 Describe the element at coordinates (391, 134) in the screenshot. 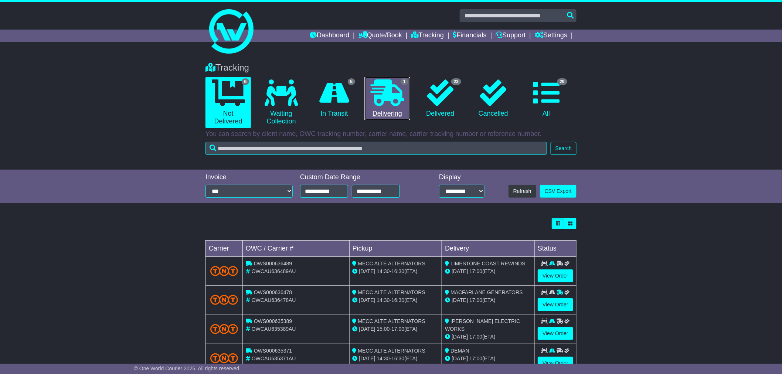

I see `p: You can search by client name, OWC tracking number, carrier name, carrier tracking number or refe...` at that location.